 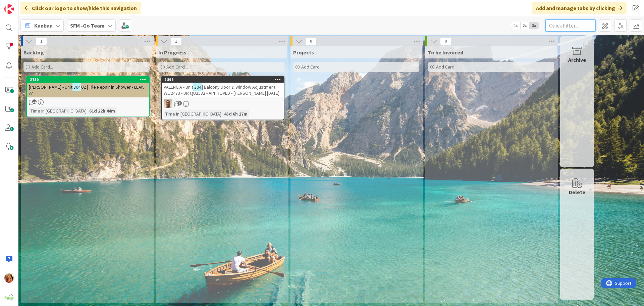 I want to click on div: 61d 22h 44m, so click(x=102, y=111).